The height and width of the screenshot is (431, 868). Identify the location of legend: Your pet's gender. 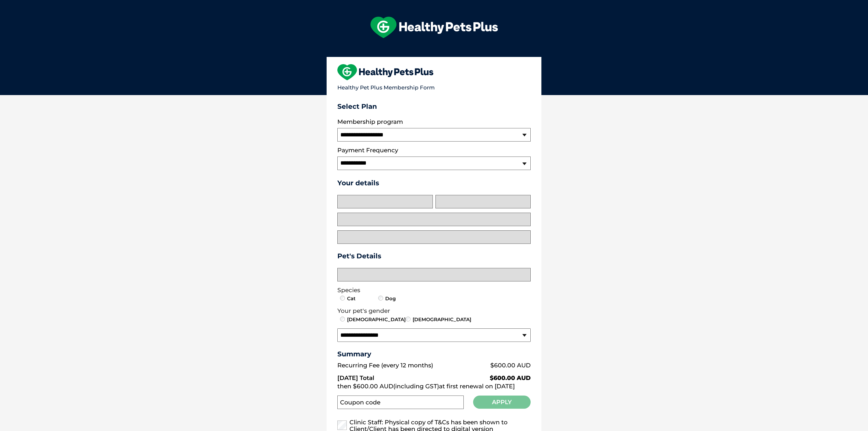
(434, 311).